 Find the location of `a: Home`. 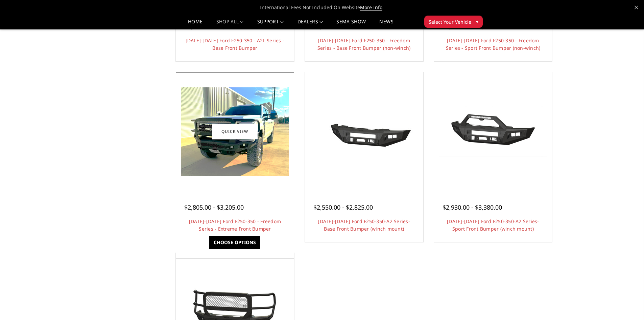

a: Home is located at coordinates (195, 24).